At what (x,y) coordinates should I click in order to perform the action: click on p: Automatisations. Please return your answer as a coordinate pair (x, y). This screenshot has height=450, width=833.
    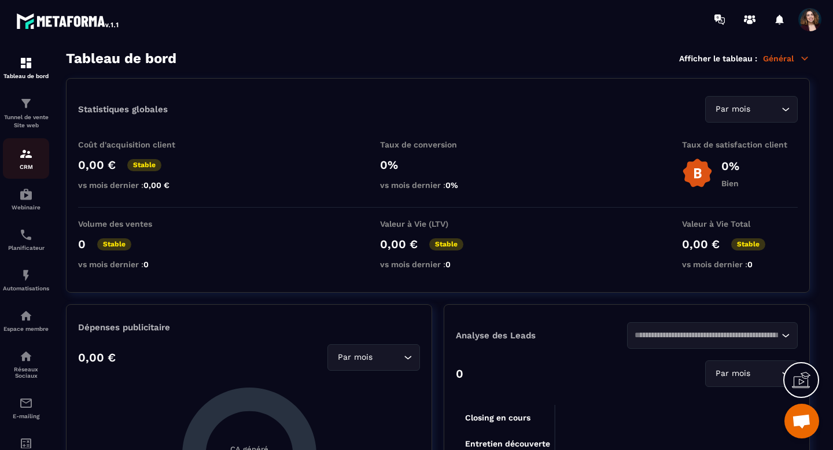
    Looking at the image, I should click on (26, 288).